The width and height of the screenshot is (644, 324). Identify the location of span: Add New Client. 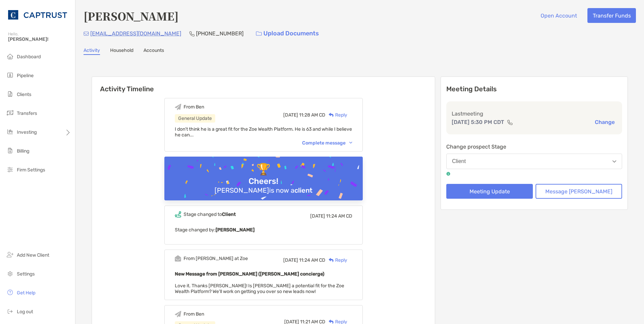
(33, 255).